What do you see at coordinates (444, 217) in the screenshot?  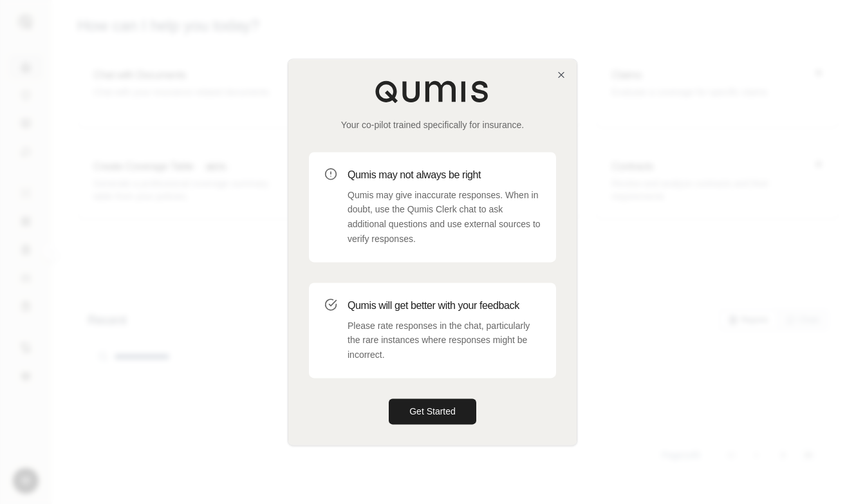 I see `p: Qumis may give inaccurate responses. When in doubt, use the Qumis Clerk chat to ask additional qu...` at bounding box center [444, 217].